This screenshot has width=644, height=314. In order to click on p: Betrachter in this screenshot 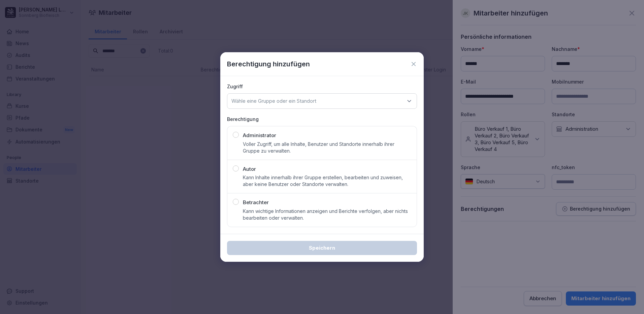, I will do `click(256, 203)`.